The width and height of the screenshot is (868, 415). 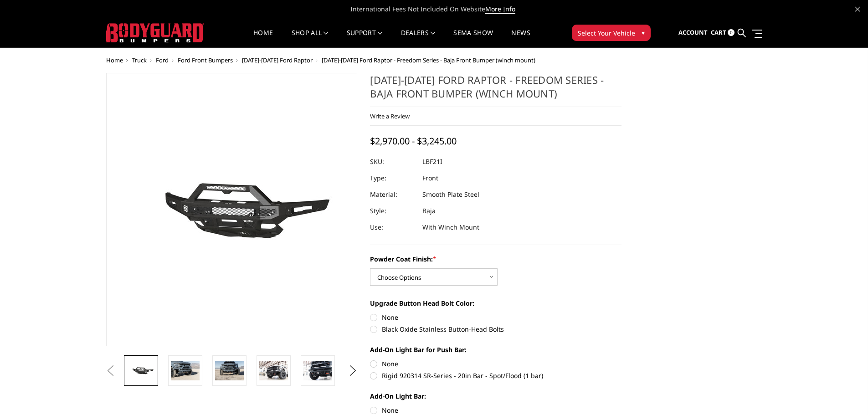 I want to click on a: Support, so click(x=364, y=38).